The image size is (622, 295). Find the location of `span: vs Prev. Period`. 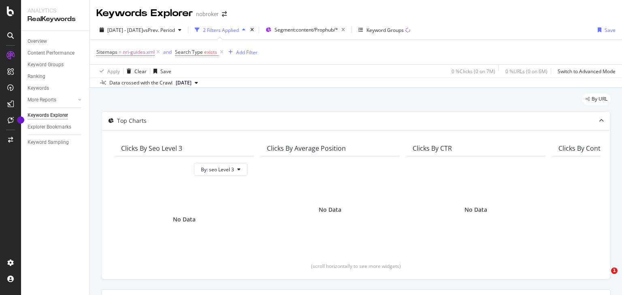

span: vs Prev. Period is located at coordinates (159, 30).